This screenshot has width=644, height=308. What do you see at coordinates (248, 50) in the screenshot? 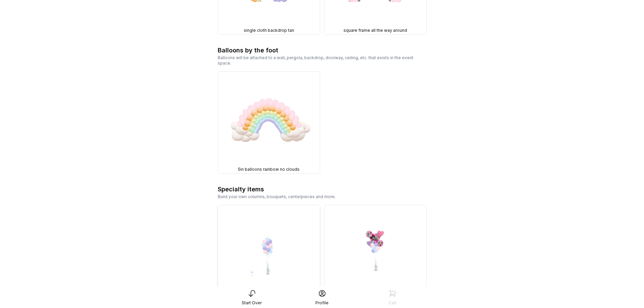
I see `div: Balloons by the foot` at bounding box center [248, 50].